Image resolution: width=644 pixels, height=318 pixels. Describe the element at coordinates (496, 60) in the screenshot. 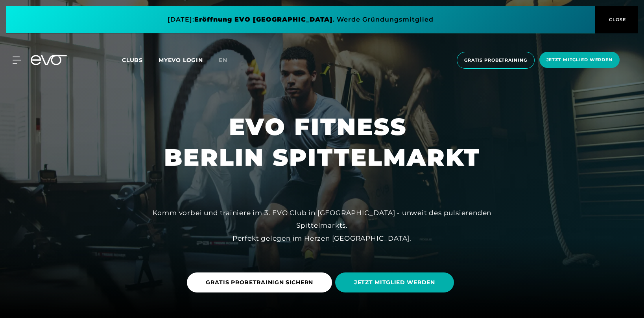

I see `a: Gratis Probetraining` at that location.